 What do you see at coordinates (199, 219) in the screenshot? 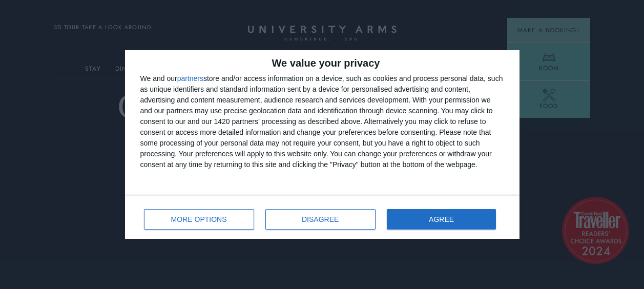
I see `button: MORE OPTIONS` at bounding box center [199, 219].